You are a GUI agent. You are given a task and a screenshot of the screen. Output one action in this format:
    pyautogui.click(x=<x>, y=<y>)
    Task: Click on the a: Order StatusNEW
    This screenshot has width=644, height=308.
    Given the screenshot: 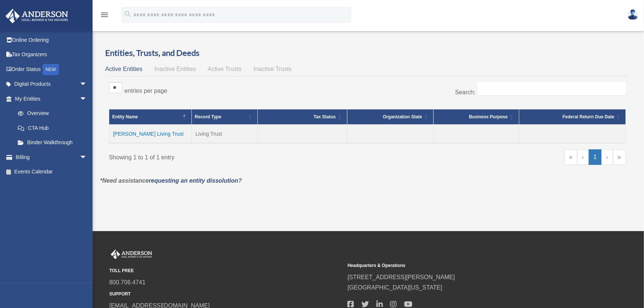 What is the action you would take?
    pyautogui.click(x=51, y=69)
    